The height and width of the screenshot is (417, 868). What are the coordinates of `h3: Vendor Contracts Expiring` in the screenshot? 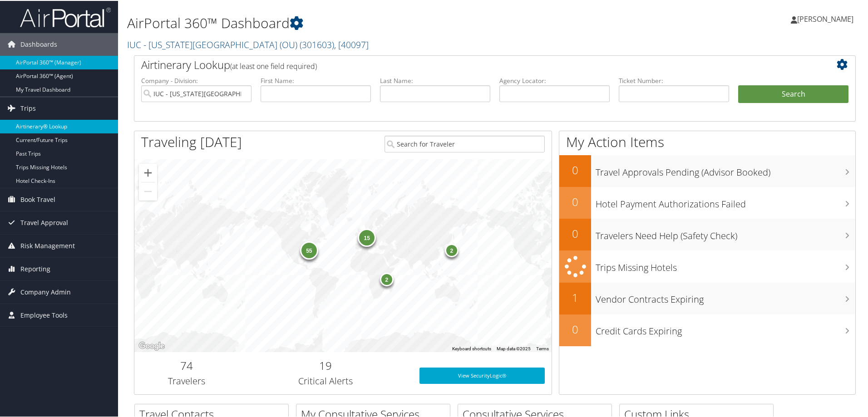 It's located at (725, 296).